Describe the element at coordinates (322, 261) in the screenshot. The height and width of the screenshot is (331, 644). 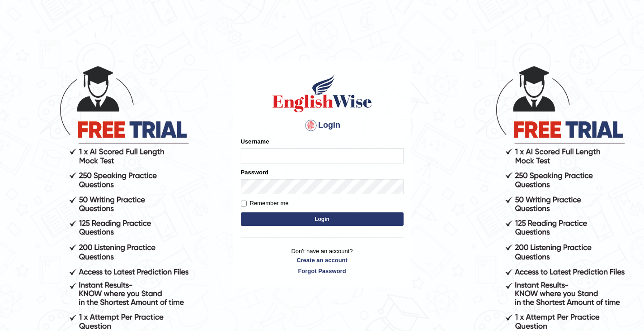
I see `p: Don't have an account?` at that location.